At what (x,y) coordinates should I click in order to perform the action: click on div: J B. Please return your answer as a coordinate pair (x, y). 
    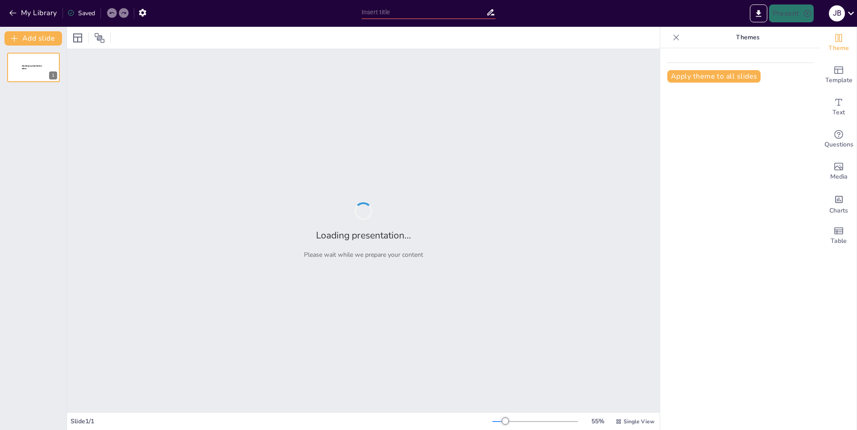
    Looking at the image, I should click on (837, 13).